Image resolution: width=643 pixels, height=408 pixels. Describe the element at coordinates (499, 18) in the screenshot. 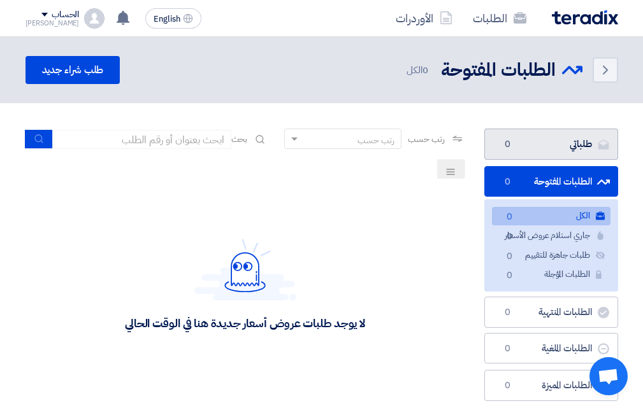

I see `a: الطلبات` at that location.